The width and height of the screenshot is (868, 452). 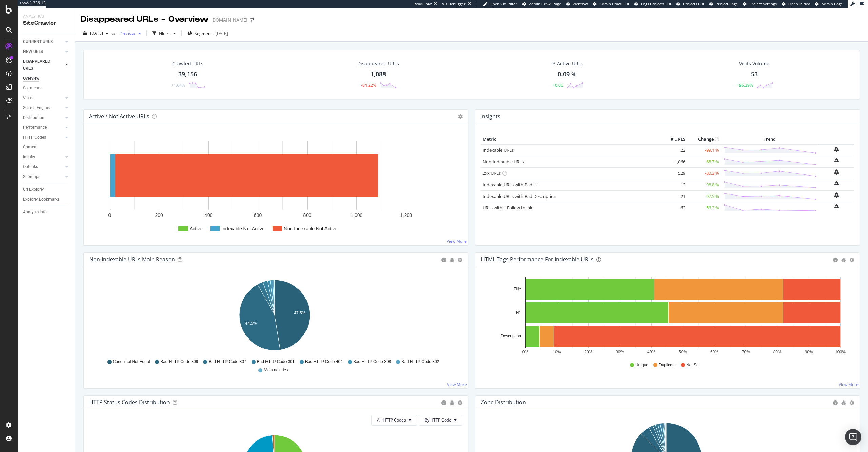 I want to click on text: 20%, so click(x=588, y=352).